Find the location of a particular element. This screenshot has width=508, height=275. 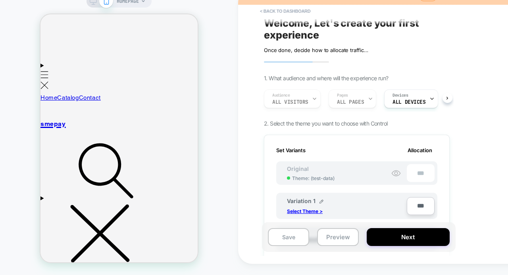

span: 2. Select the theme you want to choose with Control is located at coordinates (325, 123).